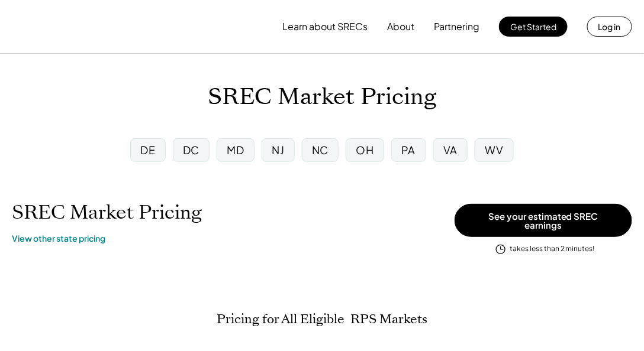 The image size is (644, 351). What do you see at coordinates (58, 239) in the screenshot?
I see `div: View other state pricing` at bounding box center [58, 239].